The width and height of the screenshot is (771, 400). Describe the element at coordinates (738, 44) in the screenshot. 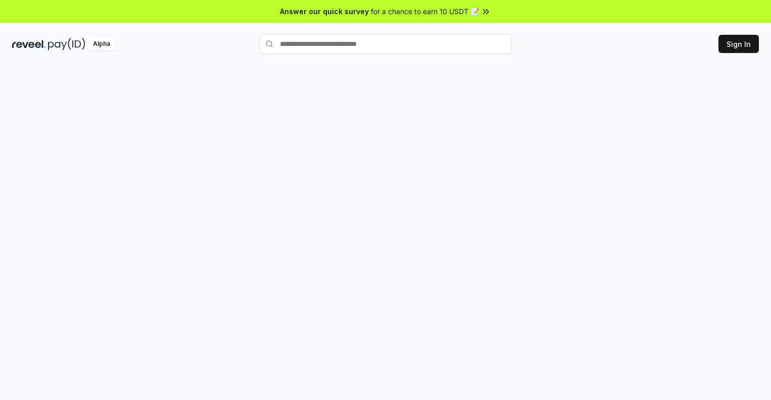

I see `button: Sign In` at that location.